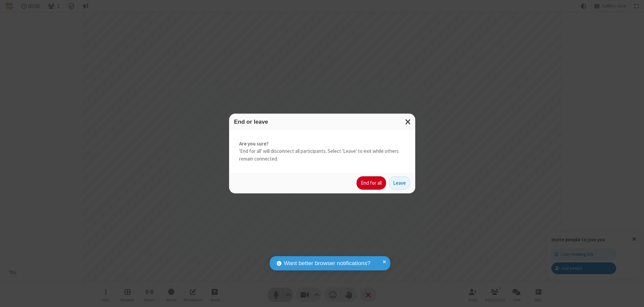 The image size is (644, 307). Describe the element at coordinates (322, 152) in the screenshot. I see `div: 'End for all' will disconnect all participants. Select 'Leave' to exit while others remain connec...` at that location.